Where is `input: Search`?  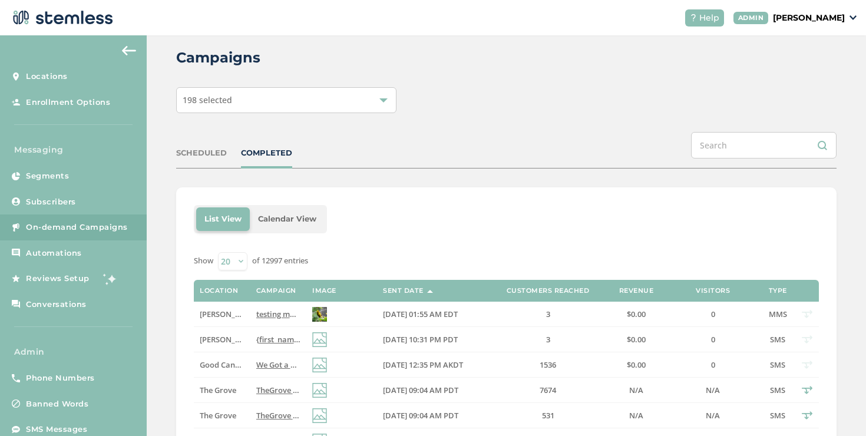 input: Search is located at coordinates (763, 145).